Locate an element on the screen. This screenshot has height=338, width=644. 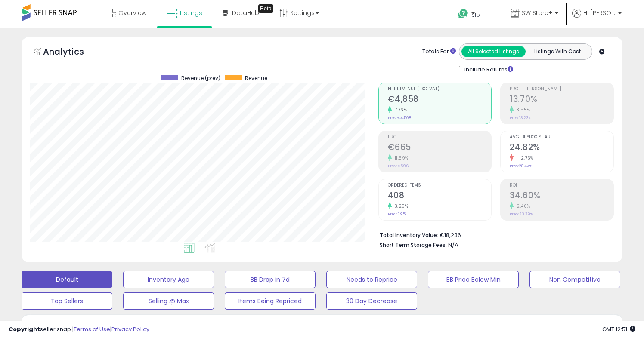
small: Prev: 395 is located at coordinates (396, 214).